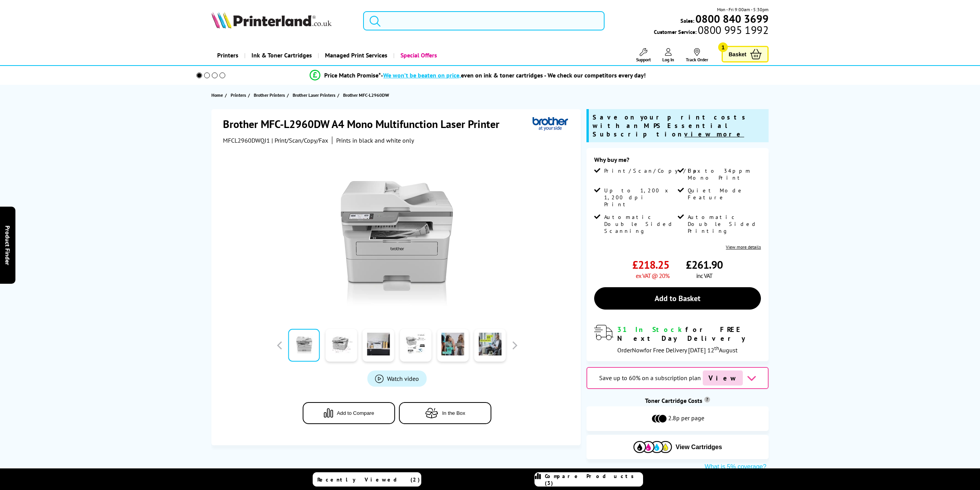  What do you see at coordinates (677, 339) in the screenshot?
I see `div: modal_delivery` at bounding box center [677, 339].